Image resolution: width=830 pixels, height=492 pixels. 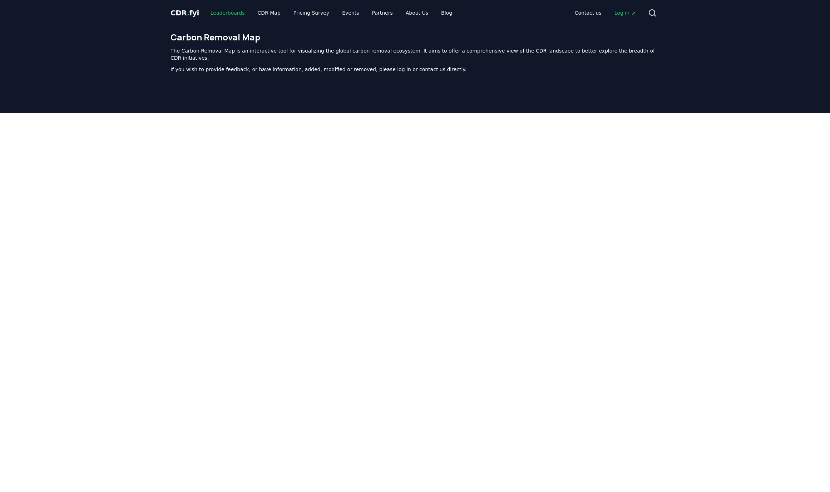 I want to click on a: CDR.fyi, so click(x=185, y=13).